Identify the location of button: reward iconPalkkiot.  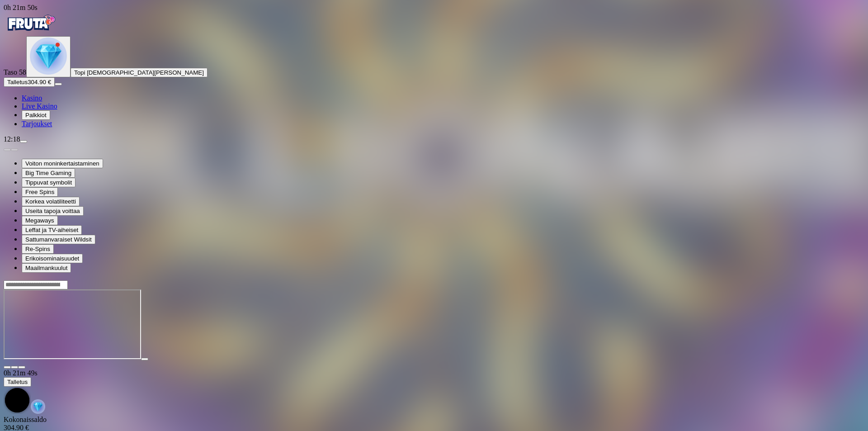
(36, 115).